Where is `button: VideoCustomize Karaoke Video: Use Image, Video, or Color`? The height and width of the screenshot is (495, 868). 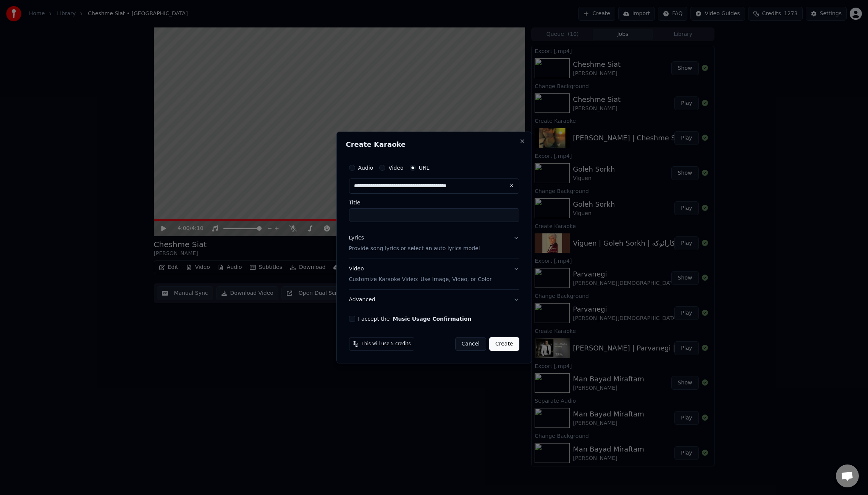
button: VideoCustomize Karaoke Video: Use Image, Video, or Color is located at coordinates (434, 274).